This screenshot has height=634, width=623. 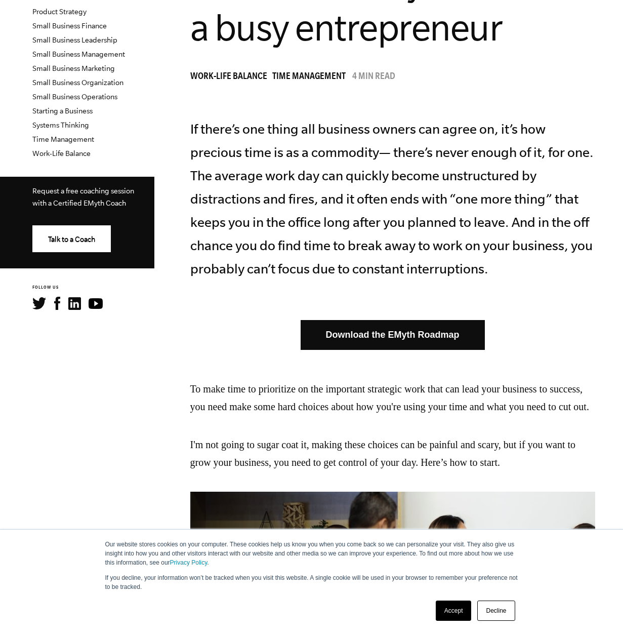 I want to click on a: Download the EMyth Roadmap, so click(x=393, y=335).